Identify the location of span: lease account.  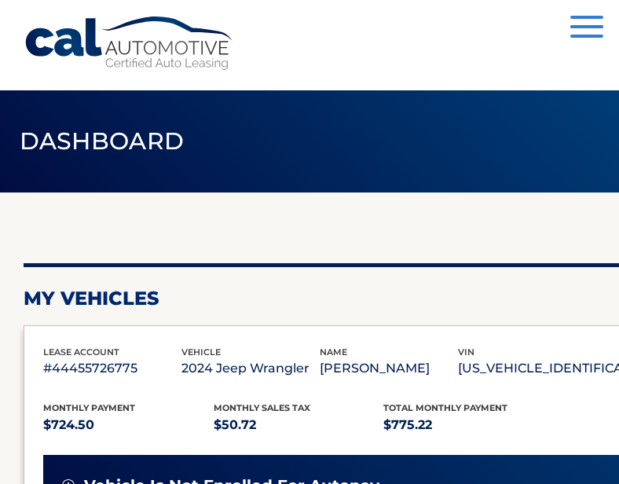
(81, 352).